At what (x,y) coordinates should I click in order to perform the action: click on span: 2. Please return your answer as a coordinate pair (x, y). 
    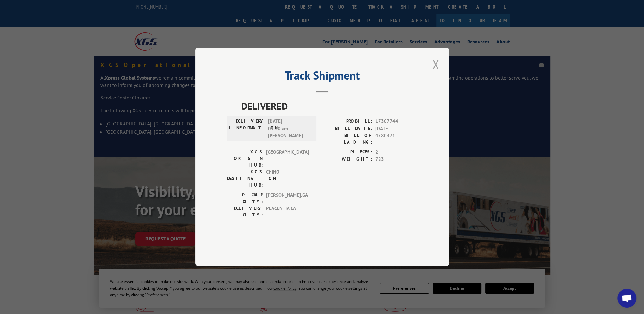
    Looking at the image, I should click on (396, 152).